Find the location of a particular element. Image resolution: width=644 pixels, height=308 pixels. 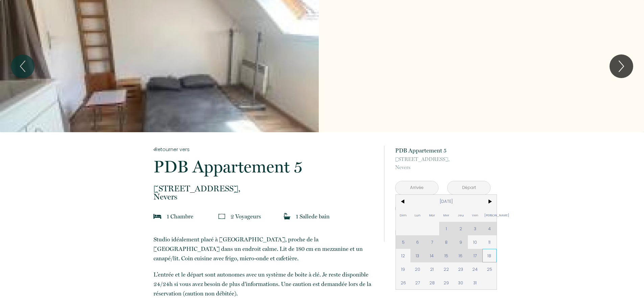

a: Retourner vers is located at coordinates (264, 150).